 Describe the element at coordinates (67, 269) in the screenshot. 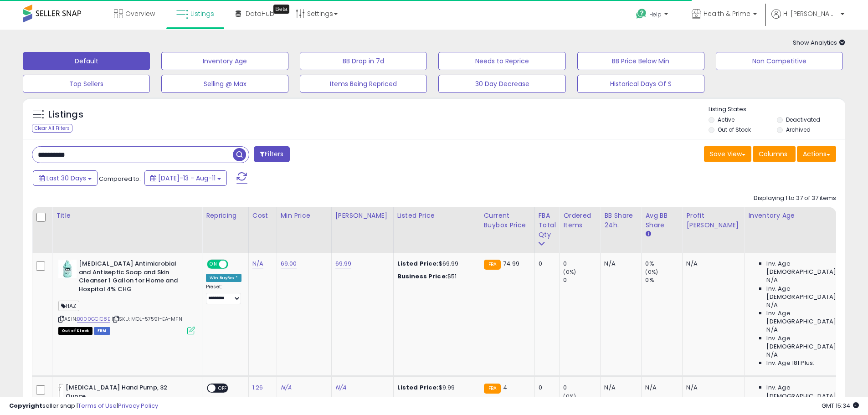

I see `img: 411S+rGsRsL._SL40_.jpg` at that location.